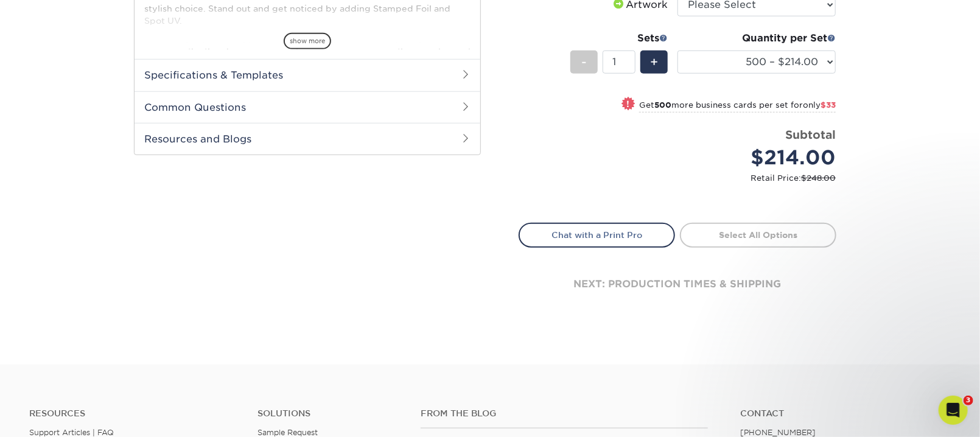  What do you see at coordinates (564, 413) in the screenshot?
I see `h4: From the Blog` at bounding box center [564, 413].